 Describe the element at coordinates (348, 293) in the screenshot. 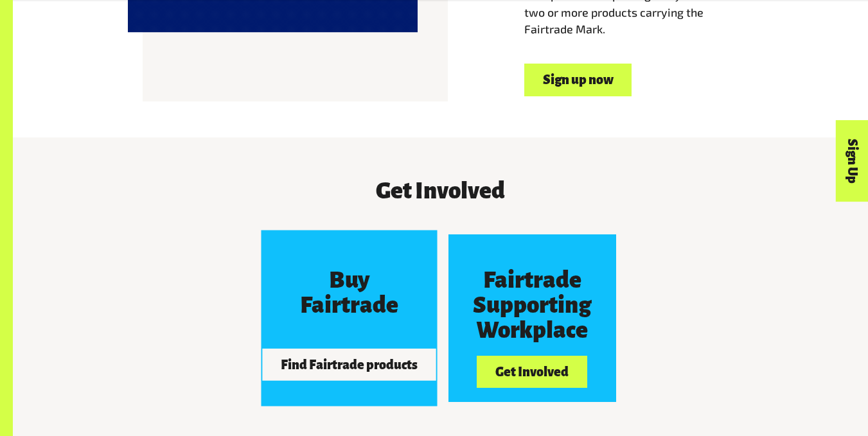

I see `h3: Buy Fairtrade` at that location.